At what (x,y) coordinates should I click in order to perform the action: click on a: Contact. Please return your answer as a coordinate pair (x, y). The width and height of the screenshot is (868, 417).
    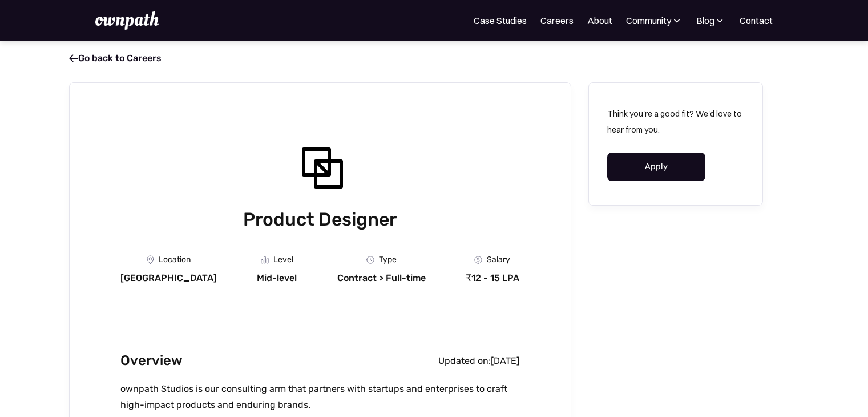
    Looking at the image, I should click on (755, 21).